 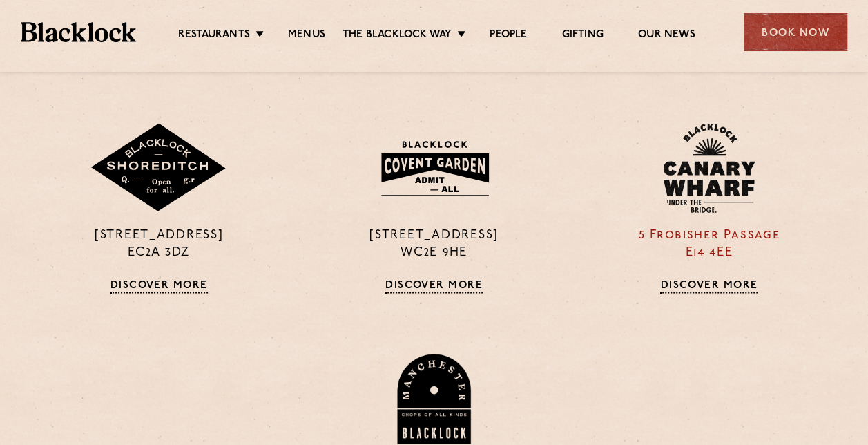 I want to click on div: Book Now, so click(x=795, y=31).